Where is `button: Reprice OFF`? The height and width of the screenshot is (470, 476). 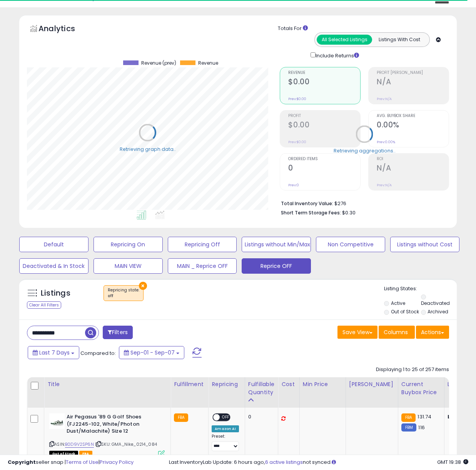
button: Reprice OFF is located at coordinates (276, 266).